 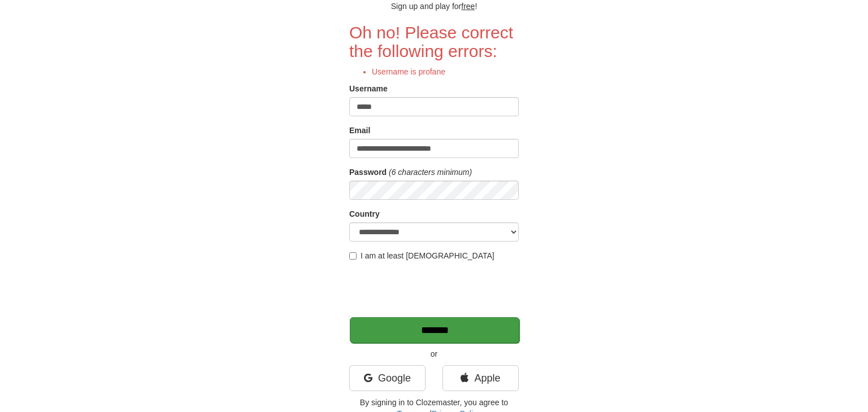 What do you see at coordinates (445, 72) in the screenshot?
I see `li: Username is profane` at bounding box center [445, 72].